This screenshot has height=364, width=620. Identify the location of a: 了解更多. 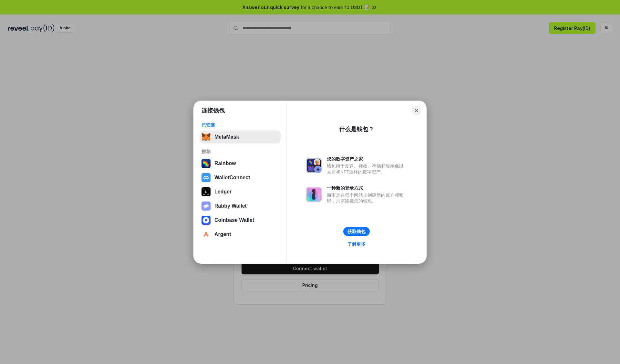
(357, 244).